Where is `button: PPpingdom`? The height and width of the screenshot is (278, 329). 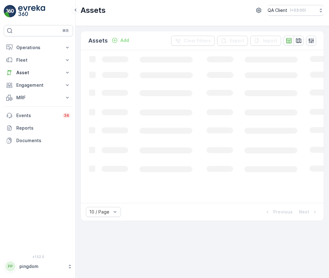
button: PPpingdom is located at coordinates (38, 267).